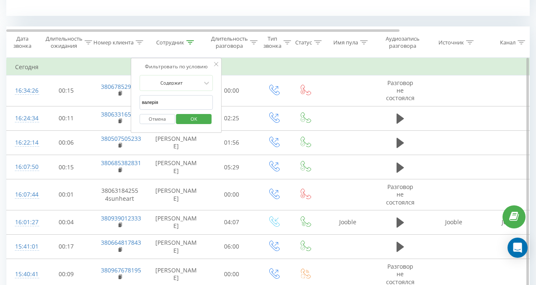  Describe the element at coordinates (518, 248) in the screenshot. I see `div: Open Intercom Messenger` at that location.